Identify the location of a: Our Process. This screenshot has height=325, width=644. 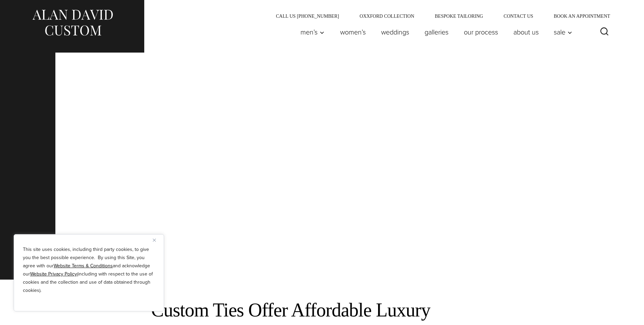
(481, 32).